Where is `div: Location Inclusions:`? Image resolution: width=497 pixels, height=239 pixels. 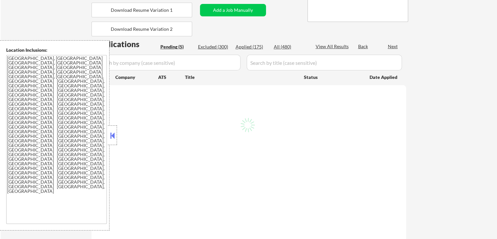
div: Location Inclusions: is located at coordinates (57, 50).